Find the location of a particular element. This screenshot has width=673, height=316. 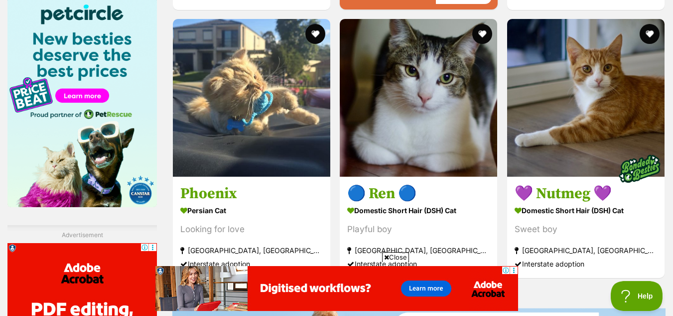

span: Close is located at coordinates (396, 257).